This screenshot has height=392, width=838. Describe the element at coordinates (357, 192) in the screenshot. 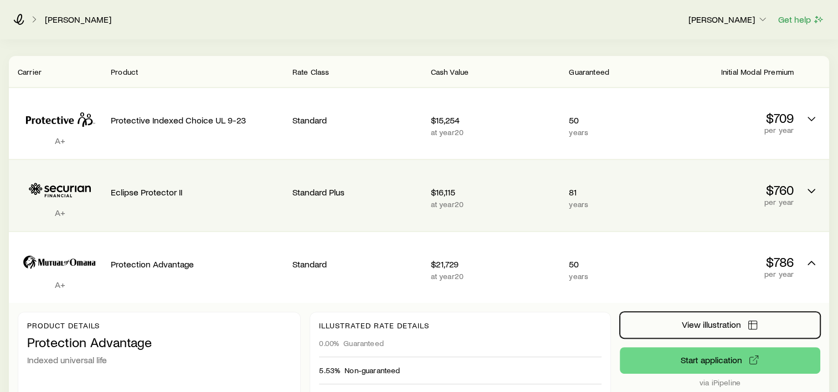

I see `p: Standard Plus` at that location.